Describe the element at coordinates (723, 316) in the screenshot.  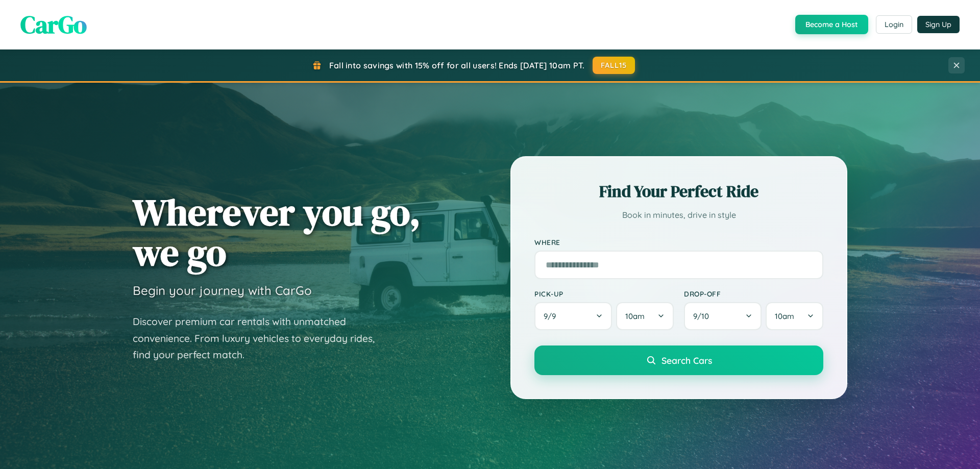
I see `button: 9/10` at that location.